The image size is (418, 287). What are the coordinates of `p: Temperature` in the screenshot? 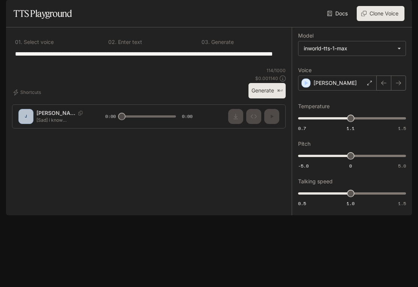 It's located at (314, 106).